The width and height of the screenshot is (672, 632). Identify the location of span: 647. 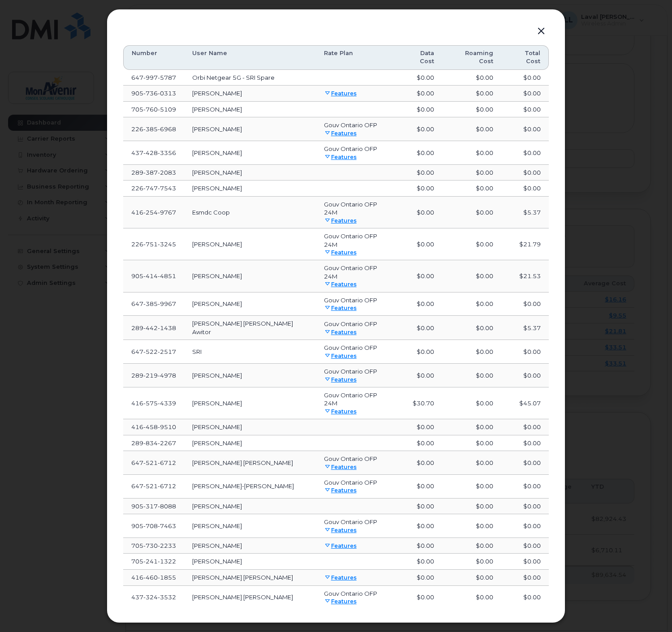
(154, 486).